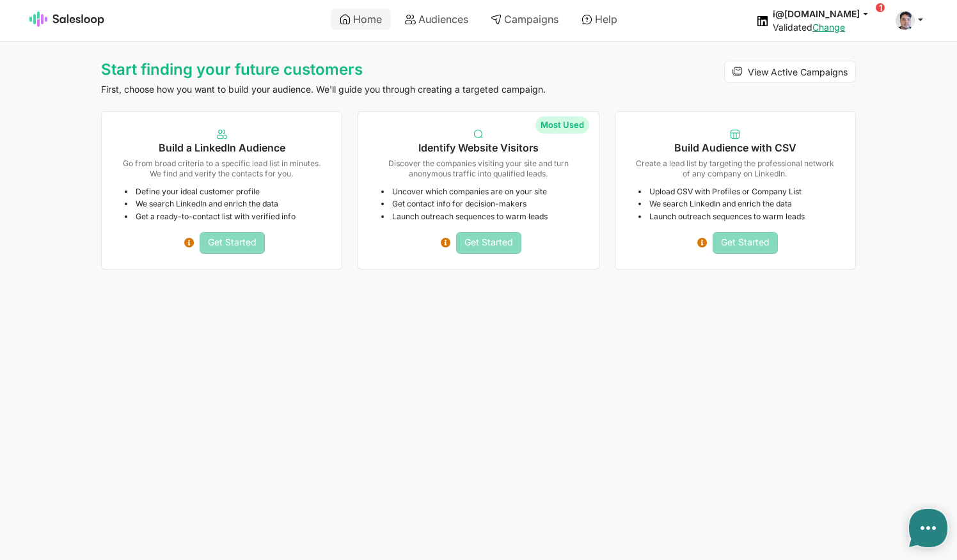 The height and width of the screenshot is (560, 957). I want to click on span: View Active Campaigns, so click(798, 71).